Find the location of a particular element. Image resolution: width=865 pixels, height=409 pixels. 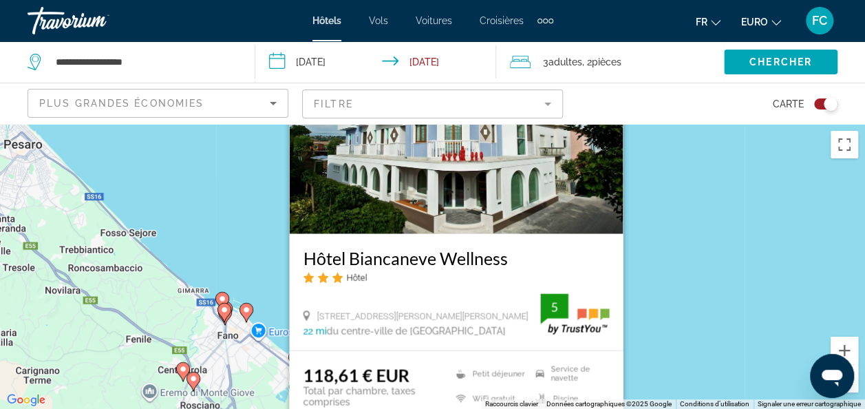

ins: 118,61 € EUR is located at coordinates (356, 375).